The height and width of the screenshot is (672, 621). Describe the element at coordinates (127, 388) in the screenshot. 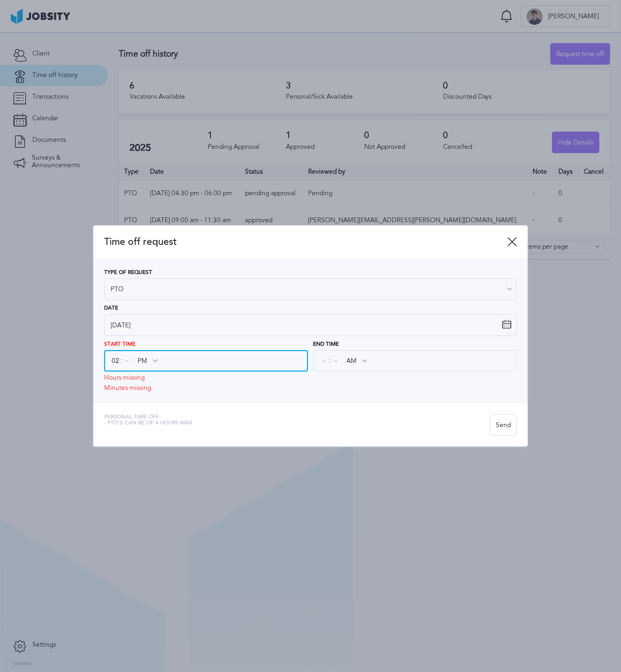

I see `span: Minutes missing` at that location.